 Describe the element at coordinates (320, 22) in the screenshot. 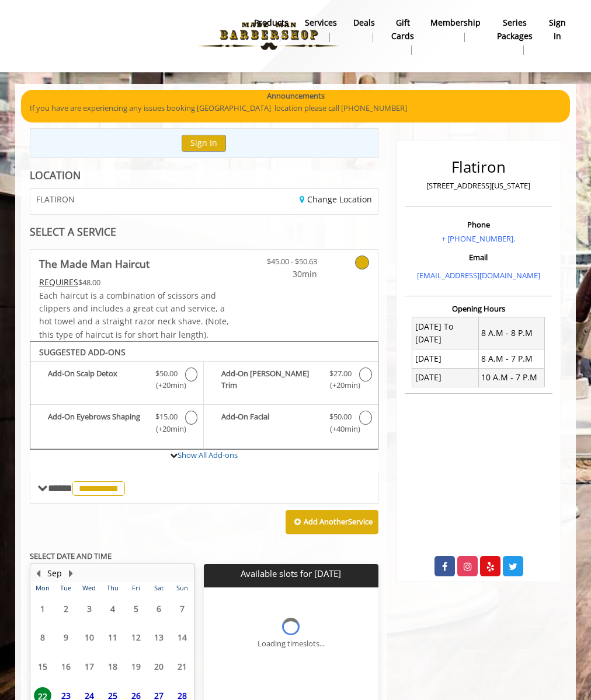

I see `b: Services` at that location.